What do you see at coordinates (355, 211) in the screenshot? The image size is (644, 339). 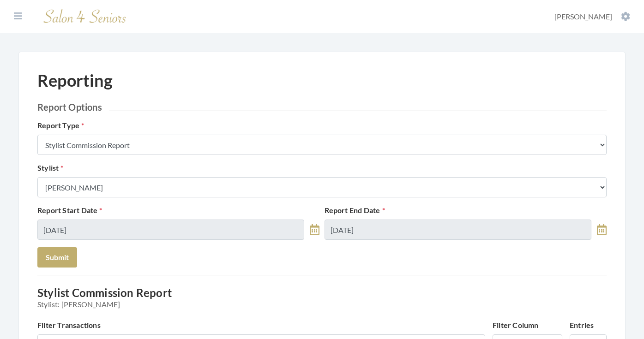 I see `label: Report End Date` at bounding box center [355, 211].